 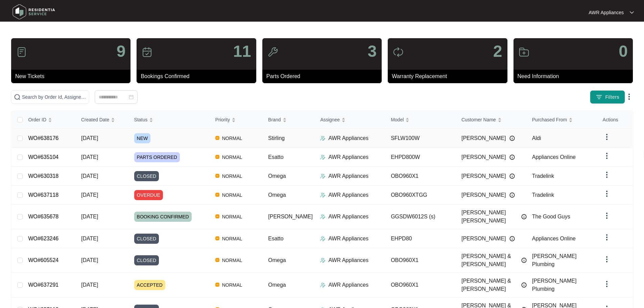 What do you see at coordinates (17, 97) in the screenshot?
I see `img: search-icon` at bounding box center [17, 97].